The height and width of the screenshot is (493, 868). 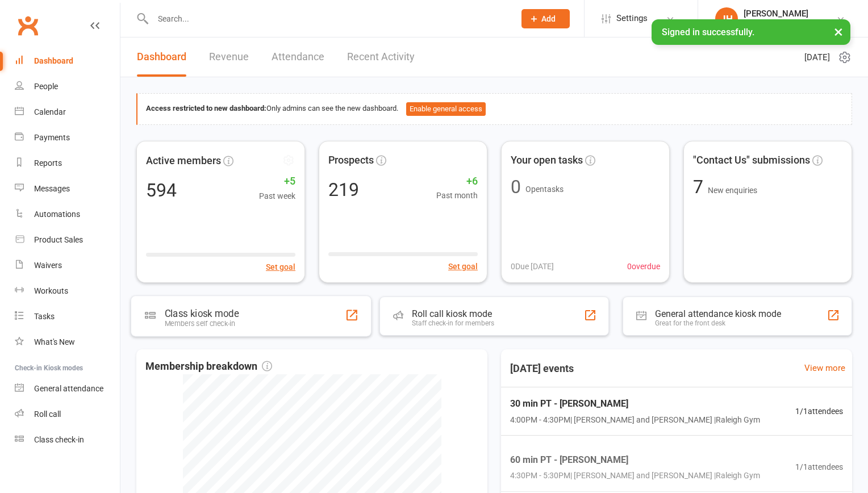 I want to click on a: Waivers, so click(x=67, y=265).